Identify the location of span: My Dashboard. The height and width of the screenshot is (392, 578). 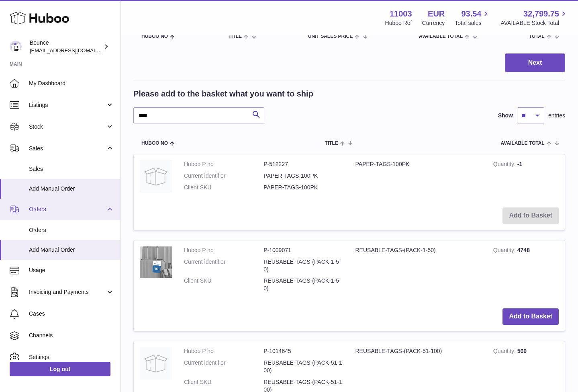
(72, 83).